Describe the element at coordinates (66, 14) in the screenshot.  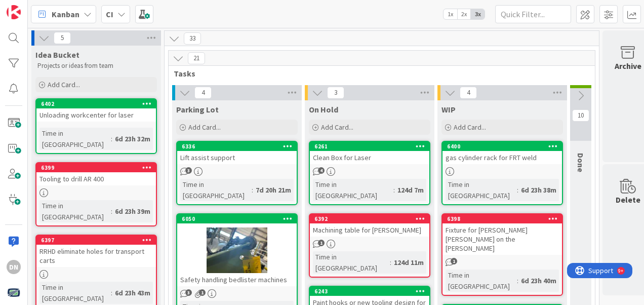
I see `span: Kanban` at that location.